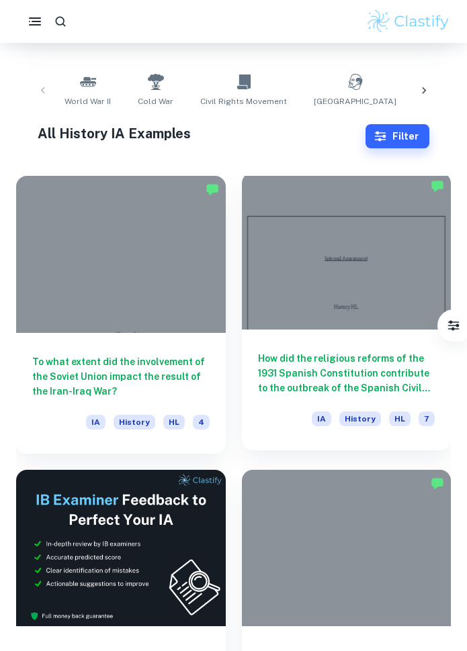  What do you see at coordinates (87, 101) in the screenshot?
I see `span: World War II` at bounding box center [87, 101].